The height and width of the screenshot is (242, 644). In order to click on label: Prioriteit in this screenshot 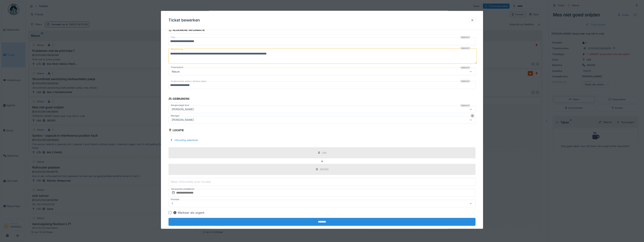, I will do `click(175, 199)`.